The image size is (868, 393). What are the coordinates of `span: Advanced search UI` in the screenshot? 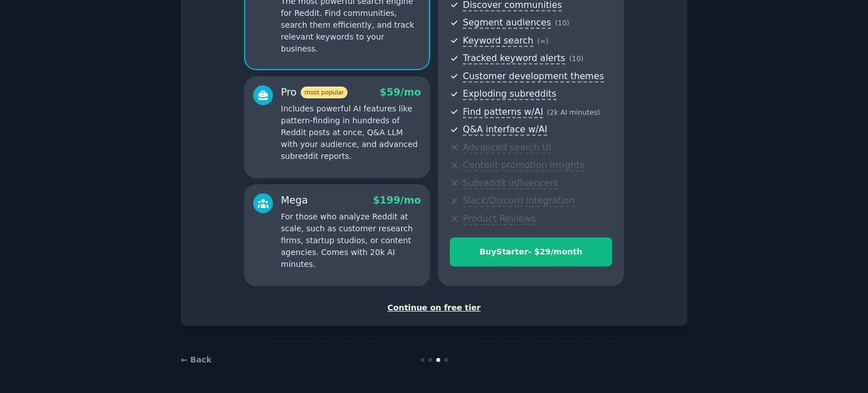 It's located at (506, 148).